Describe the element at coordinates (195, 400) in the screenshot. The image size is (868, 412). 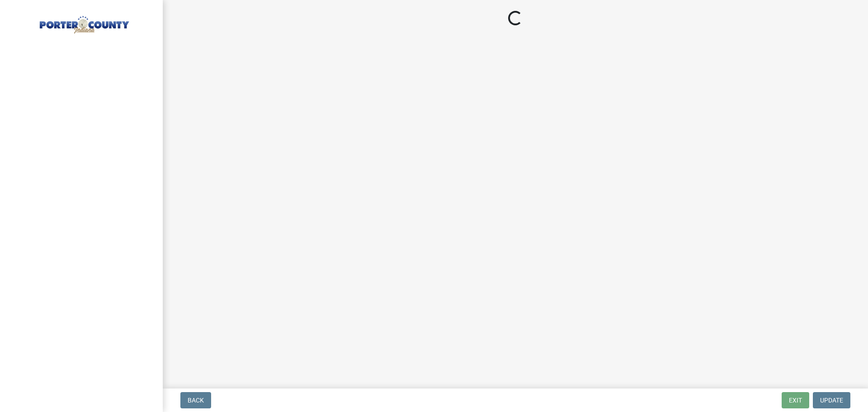
I see `button: Back` at that location.